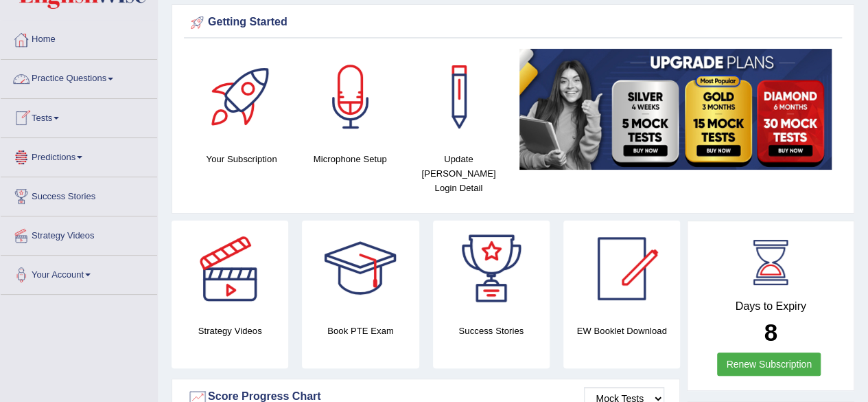 The width and height of the screenshot is (868, 402). What do you see at coordinates (79, 155) in the screenshot?
I see `a: Predictions` at bounding box center [79, 155].